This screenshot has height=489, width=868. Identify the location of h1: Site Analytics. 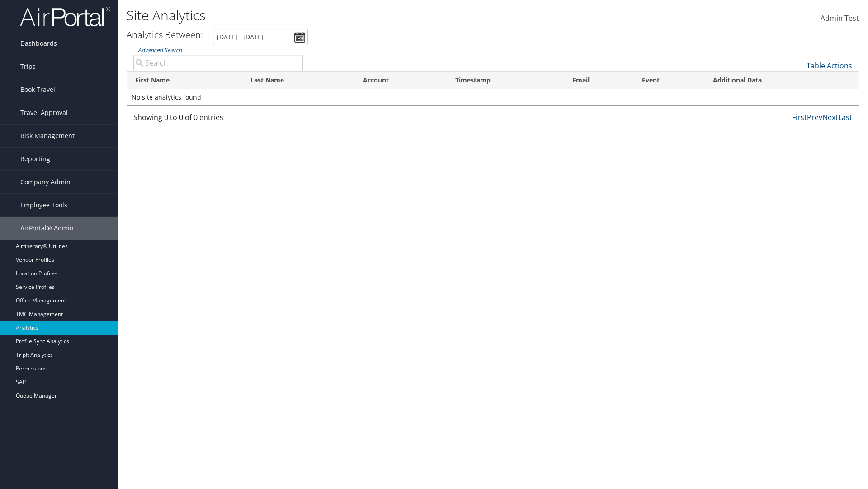
(371, 16).